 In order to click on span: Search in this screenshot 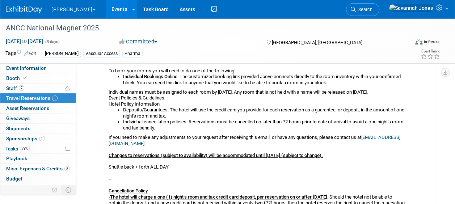, I will do `click(364, 9)`.